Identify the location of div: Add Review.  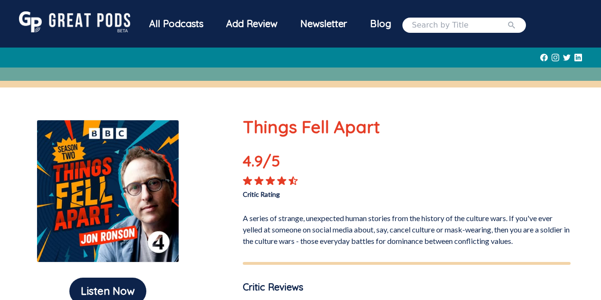
(252, 24).